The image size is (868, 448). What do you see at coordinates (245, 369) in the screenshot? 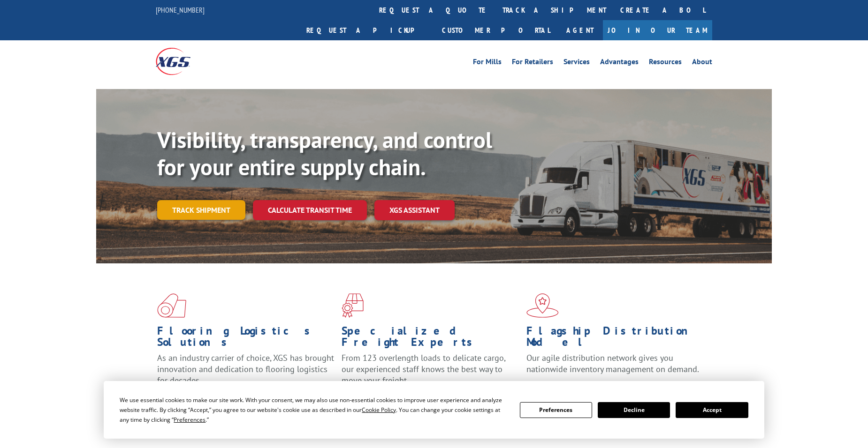
I see `span: As an industry carrier of choice, XGS has brought innovation and dedication to flooring logistics...` at bounding box center [245, 369].